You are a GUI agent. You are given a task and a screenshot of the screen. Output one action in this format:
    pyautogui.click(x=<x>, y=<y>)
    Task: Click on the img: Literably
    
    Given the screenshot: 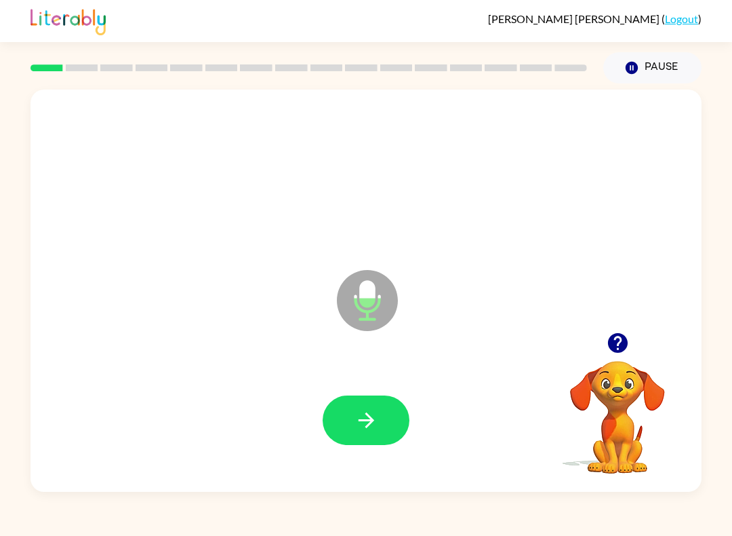 What is the action you would take?
    pyautogui.click(x=68, y=20)
    